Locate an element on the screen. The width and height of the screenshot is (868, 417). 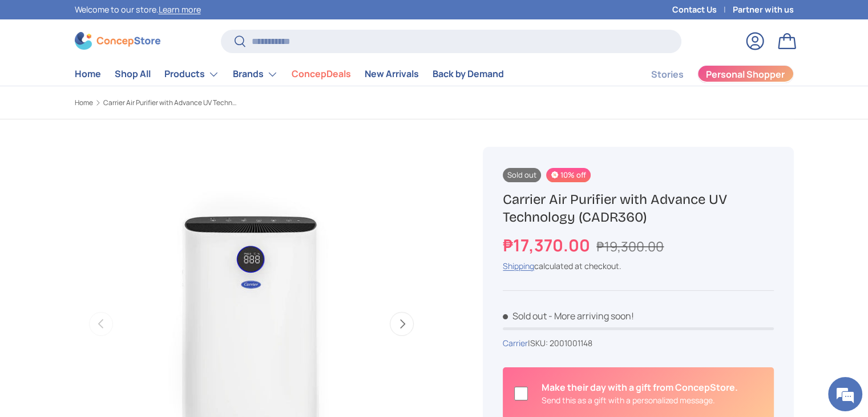
span: 2001001148 is located at coordinates (571, 342).